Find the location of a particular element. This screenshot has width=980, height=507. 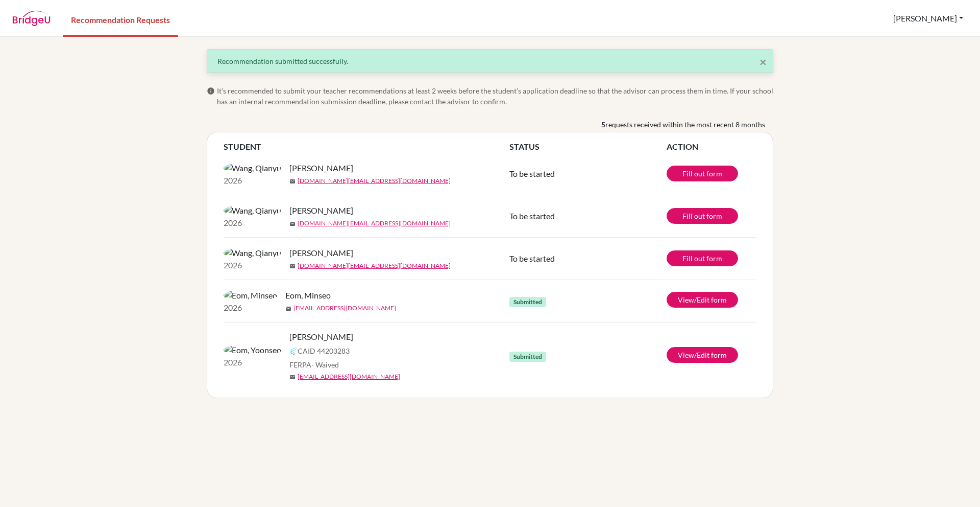

span: CAID 44203283 is located at coordinates (324, 351).